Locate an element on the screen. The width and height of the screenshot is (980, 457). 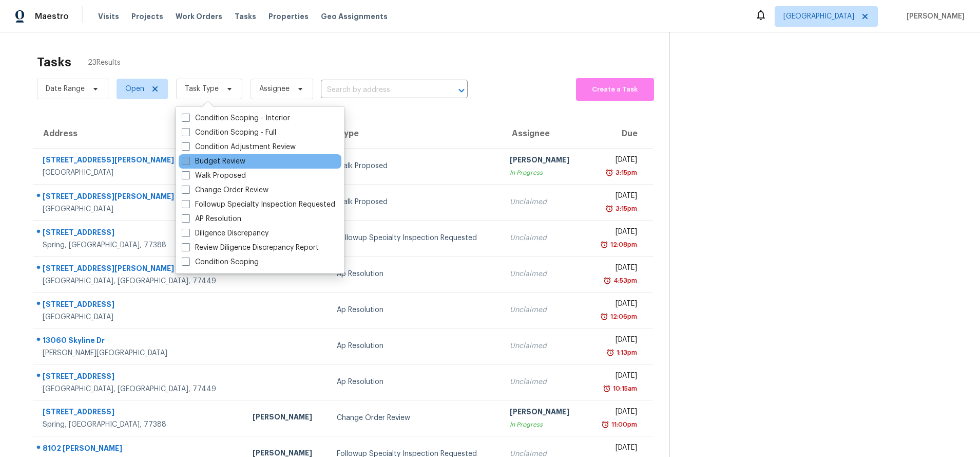
span: Visits is located at coordinates (108, 17).